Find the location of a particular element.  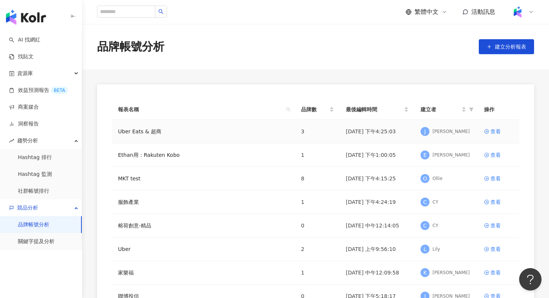

span: filter is located at coordinates (471, 109).